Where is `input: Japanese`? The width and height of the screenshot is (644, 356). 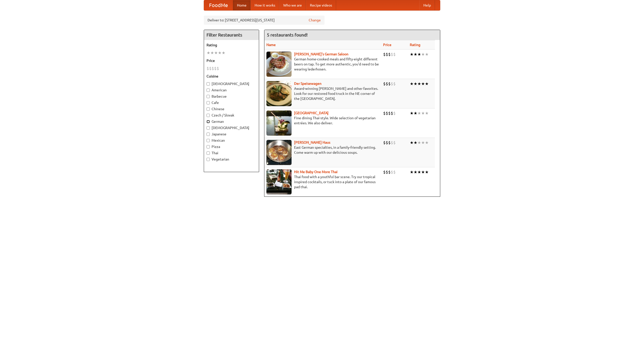 input: Japanese is located at coordinates (208, 135).